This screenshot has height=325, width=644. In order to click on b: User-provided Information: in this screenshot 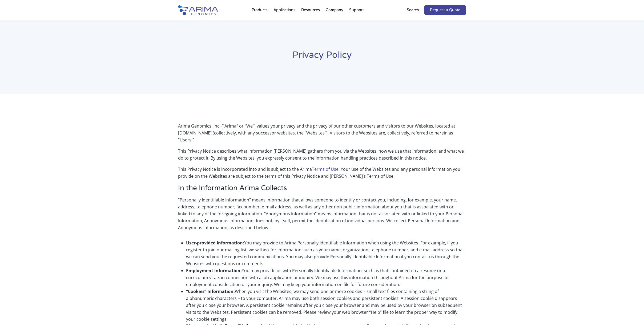, I will do `click(215, 243)`.